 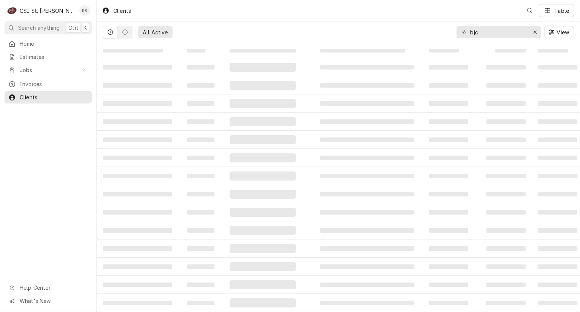 I want to click on button: Search anythingCtrlK, so click(x=48, y=28).